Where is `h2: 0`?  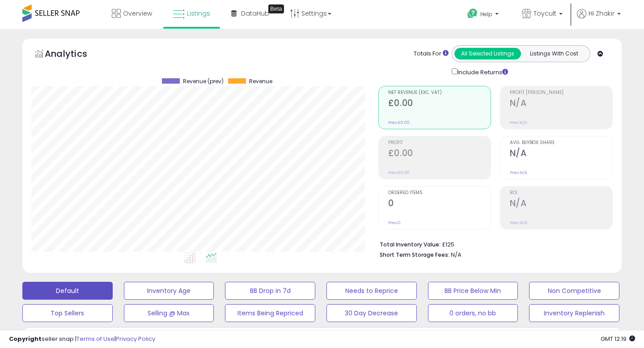
h2: 0 is located at coordinates (439, 204).